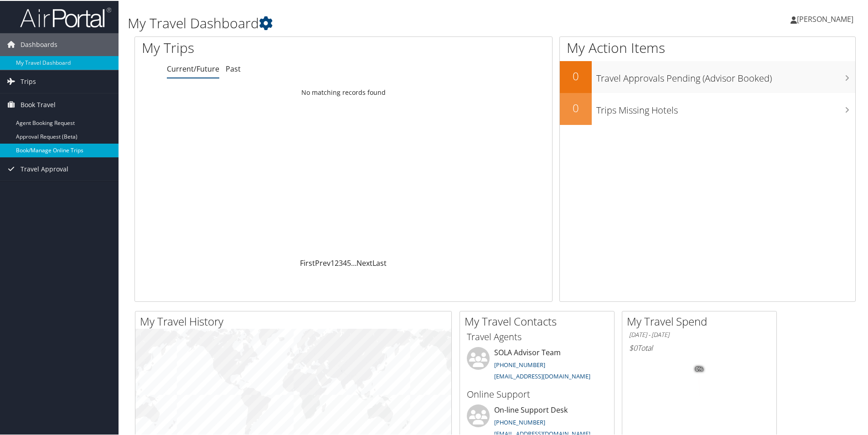 Image resolution: width=868 pixels, height=435 pixels. Describe the element at coordinates (537, 365) in the screenshot. I see `li: SOLA Advisor Team` at that location.